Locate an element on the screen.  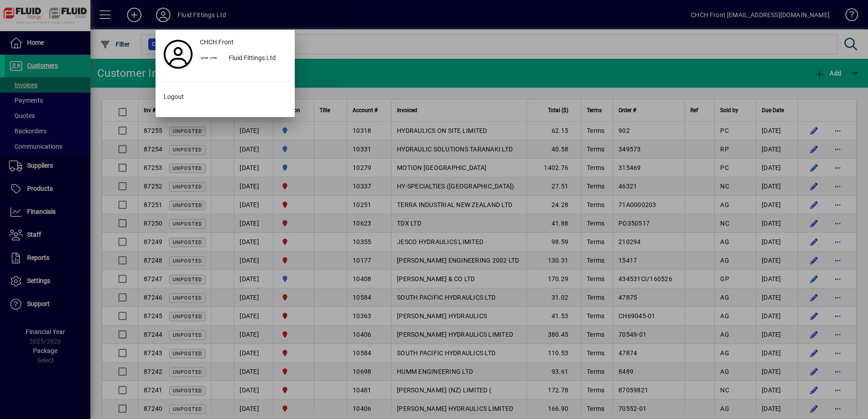
a: CHCH Front is located at coordinates (243, 42).